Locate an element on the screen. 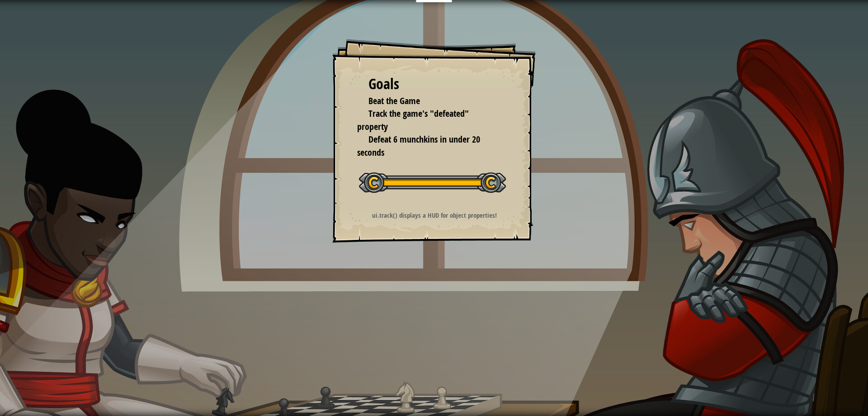  li: Beat the Game is located at coordinates (427, 101).